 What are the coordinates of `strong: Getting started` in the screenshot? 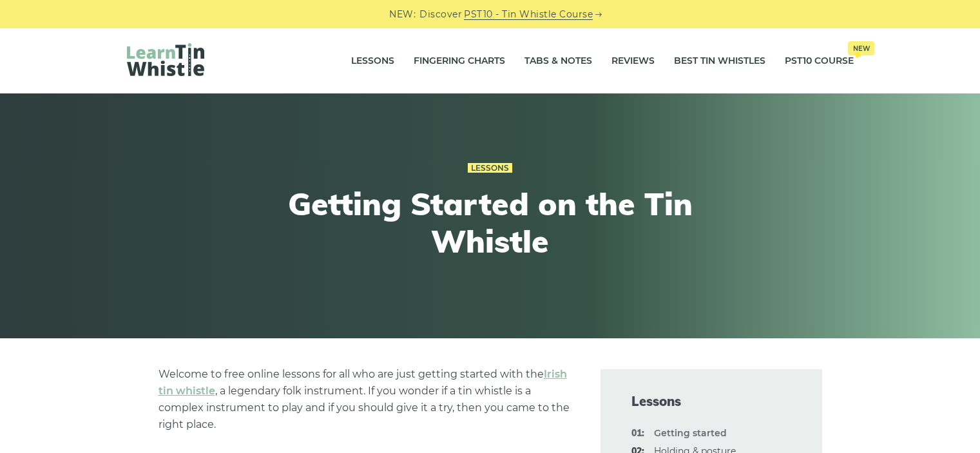 It's located at (690, 433).